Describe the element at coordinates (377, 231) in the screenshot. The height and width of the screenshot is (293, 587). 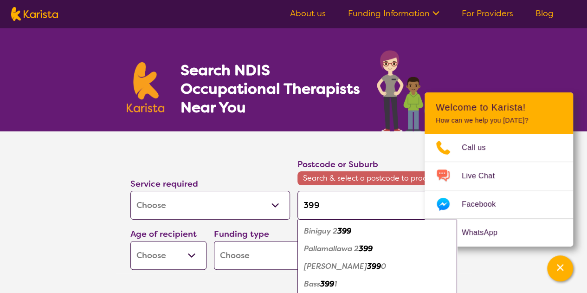
I see `div: Biniguy 2399` at that location.